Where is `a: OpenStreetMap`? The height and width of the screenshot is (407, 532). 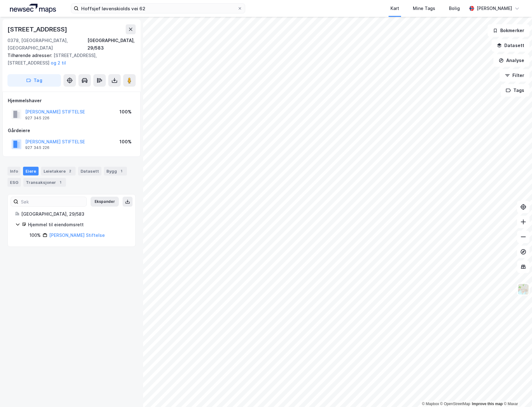 a: OpenStreetMap is located at coordinates (455, 404).